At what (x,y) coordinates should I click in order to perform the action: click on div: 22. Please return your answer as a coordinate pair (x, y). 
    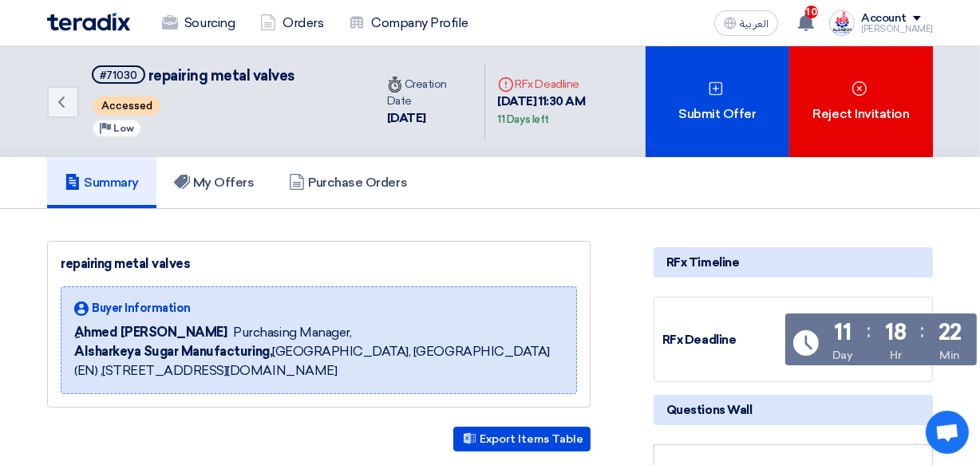
    Looking at the image, I should click on (950, 333).